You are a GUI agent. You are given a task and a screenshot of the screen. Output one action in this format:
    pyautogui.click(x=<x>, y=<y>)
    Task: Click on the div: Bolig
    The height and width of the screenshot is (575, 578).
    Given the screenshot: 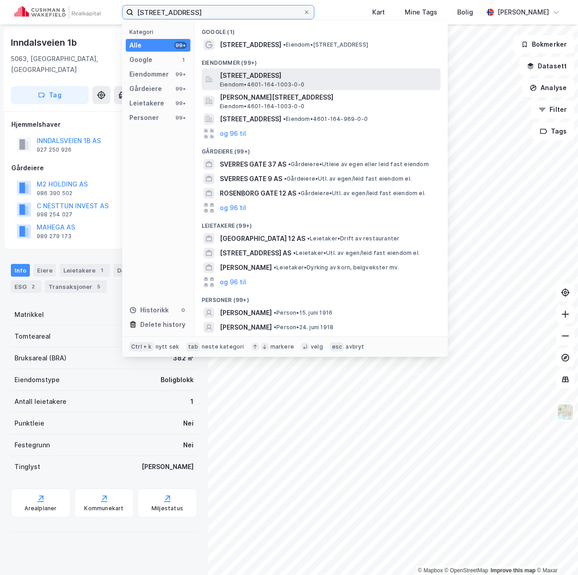 What is the action you would take?
    pyautogui.click(x=465, y=12)
    